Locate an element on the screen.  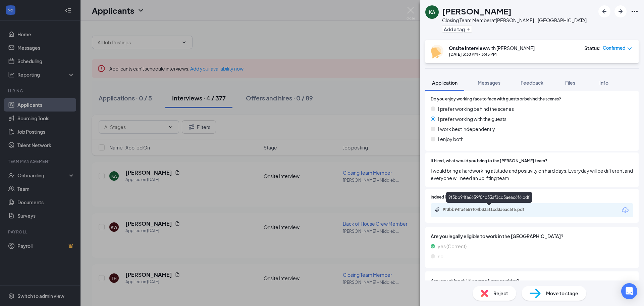
a: Paperclip9f3bb94fa6659f04b33af1cd3aeac6f6.pdf is located at coordinates (489, 210).